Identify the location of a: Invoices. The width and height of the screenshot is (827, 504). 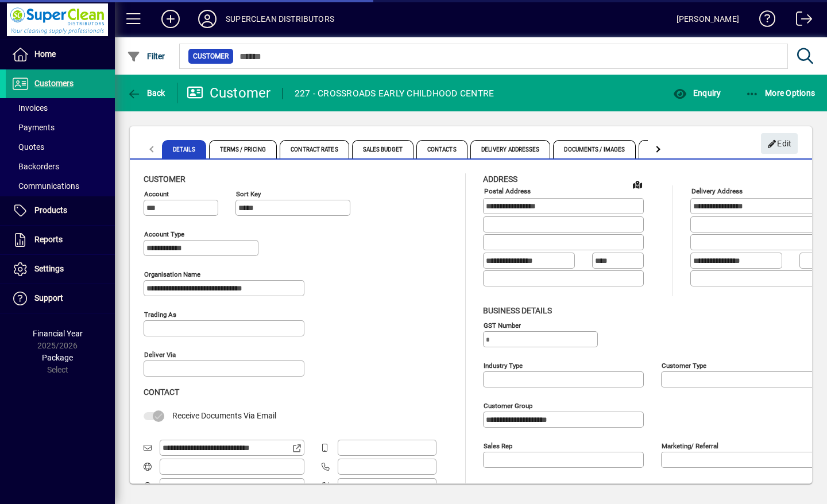
(61, 108).